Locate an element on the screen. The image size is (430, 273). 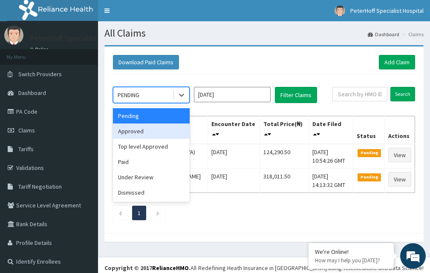
div: We're Online! is located at coordinates (351, 252).